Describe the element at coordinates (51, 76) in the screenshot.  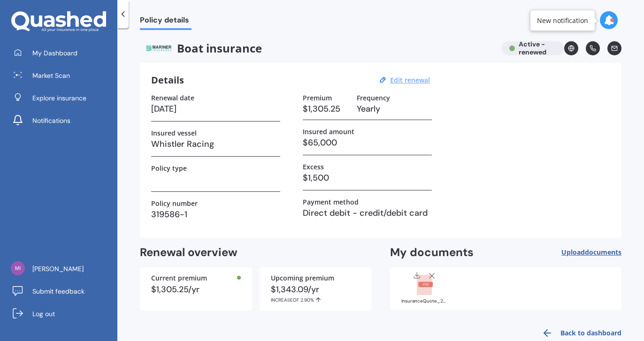
I see `span: Market Scan` at that location.